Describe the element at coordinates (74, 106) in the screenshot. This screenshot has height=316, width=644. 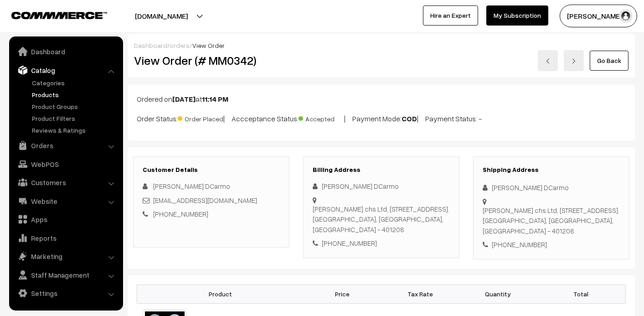
I see `a: Product Groups` at that location.